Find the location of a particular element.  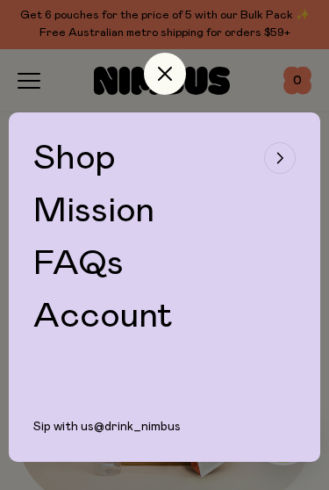

a: FAQs is located at coordinates (78, 263).